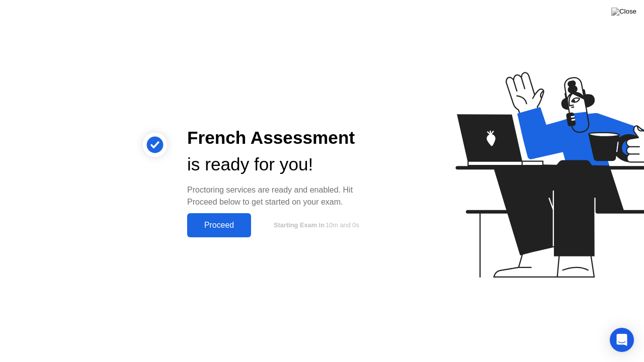  Describe the element at coordinates (624, 12) in the screenshot. I see `img: Close` at that location.